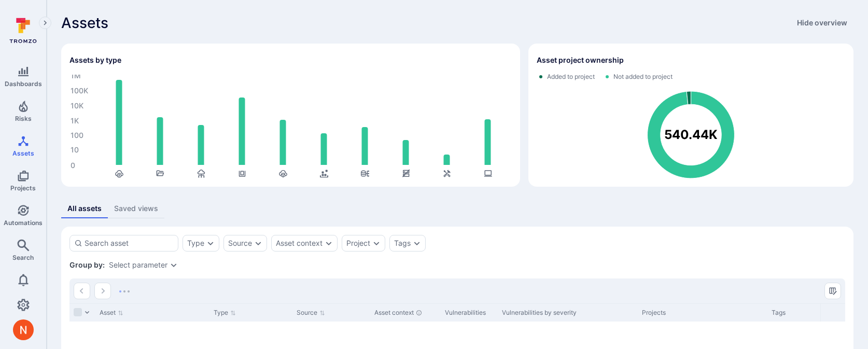 The height and width of the screenshot is (349, 868). Describe the element at coordinates (143, 265) in the screenshot. I see `div: grouping parameters` at that location.